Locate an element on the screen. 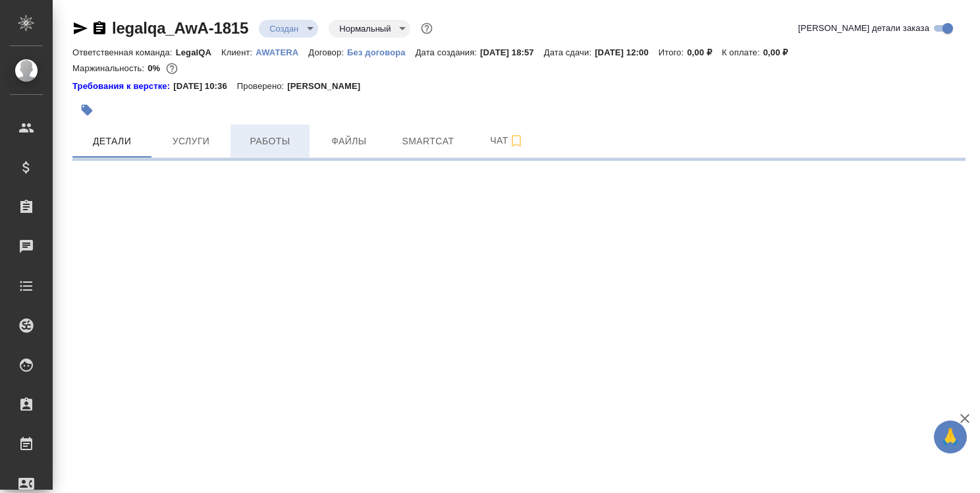 The height and width of the screenshot is (493, 980). p: Договор: is located at coordinates (327, 52).